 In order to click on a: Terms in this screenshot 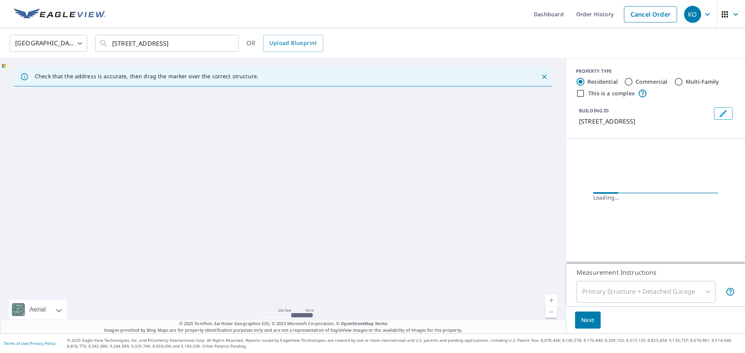, I will do `click(381, 323)`.